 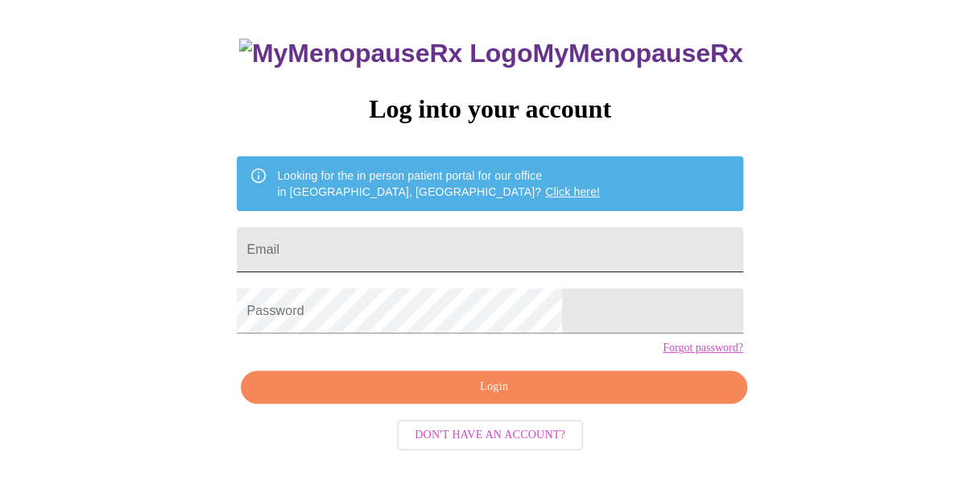 I want to click on img: MyMenopauseRx Logo, so click(x=385, y=53).